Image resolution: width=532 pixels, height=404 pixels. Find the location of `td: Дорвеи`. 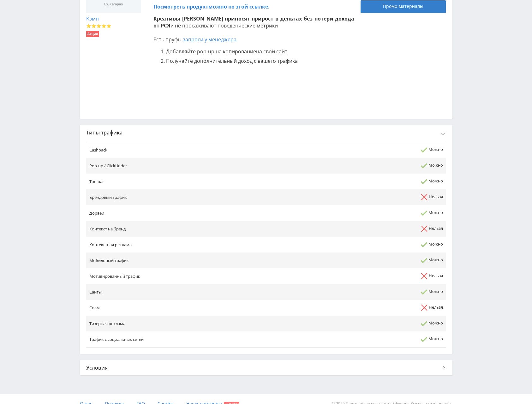

td: Дорвеи is located at coordinates (208, 213).